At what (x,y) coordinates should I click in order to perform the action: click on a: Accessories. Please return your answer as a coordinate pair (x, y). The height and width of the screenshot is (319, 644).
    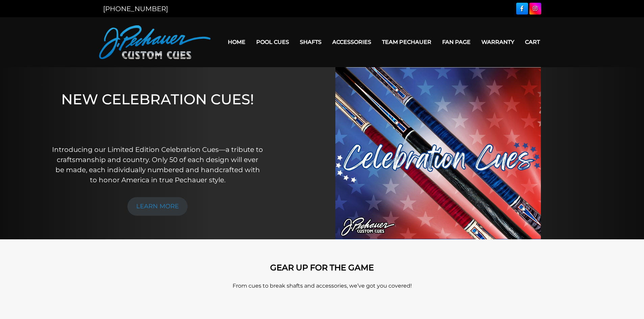
    Looking at the image, I should click on (352, 42).